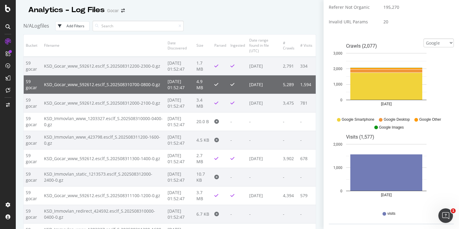 The width and height of the screenshot is (459, 229). What do you see at coordinates (338, 145) in the screenshot?
I see `text: 2,000` at bounding box center [338, 145].